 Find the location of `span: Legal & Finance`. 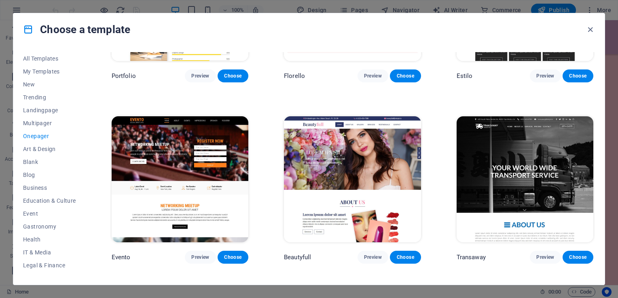

span: Legal & Finance is located at coordinates (49, 266).